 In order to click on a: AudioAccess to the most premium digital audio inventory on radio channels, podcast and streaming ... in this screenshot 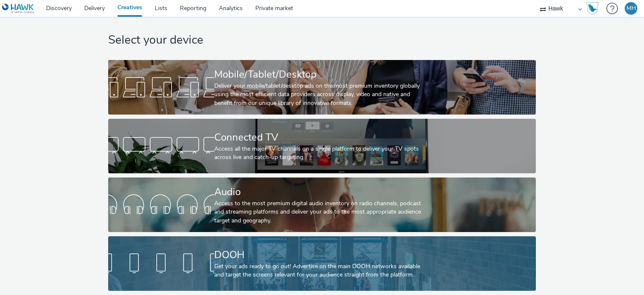, I will do `click(321, 205)`.